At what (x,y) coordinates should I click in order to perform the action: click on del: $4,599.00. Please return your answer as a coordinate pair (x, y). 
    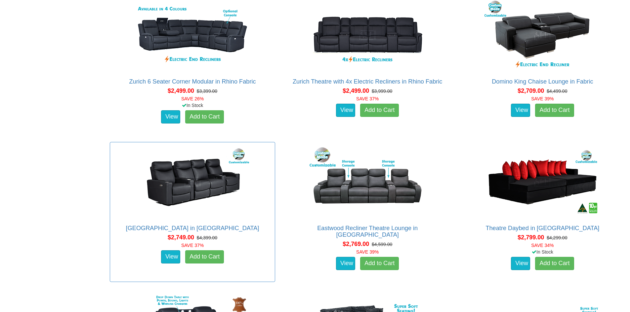
    Looking at the image, I should click on (382, 245).